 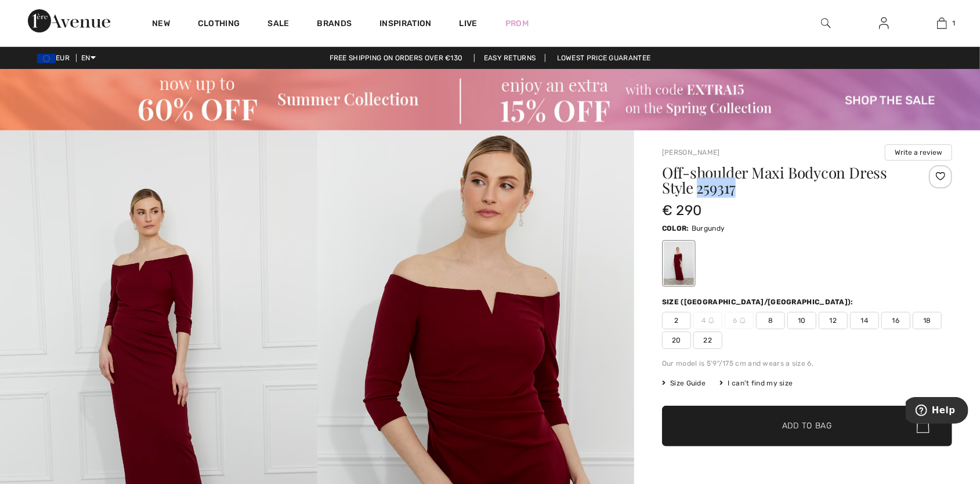 What do you see at coordinates (756, 383) in the screenshot?
I see `div: I can't find my size` at bounding box center [756, 383].